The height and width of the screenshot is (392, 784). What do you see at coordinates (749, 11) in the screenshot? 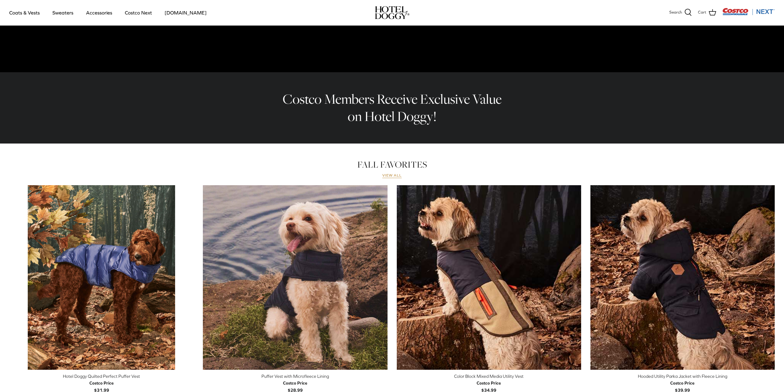
I see `img: Costco Next` at bounding box center [749, 11].